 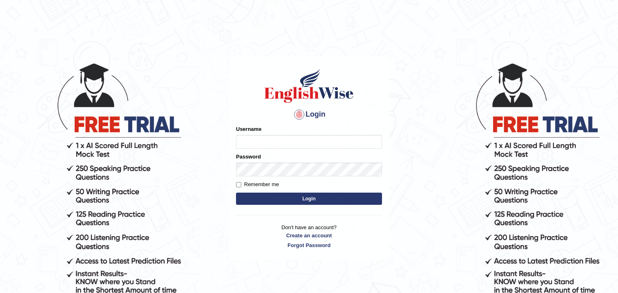 What do you see at coordinates (309, 235) in the screenshot?
I see `a: Create an account` at bounding box center [309, 235].